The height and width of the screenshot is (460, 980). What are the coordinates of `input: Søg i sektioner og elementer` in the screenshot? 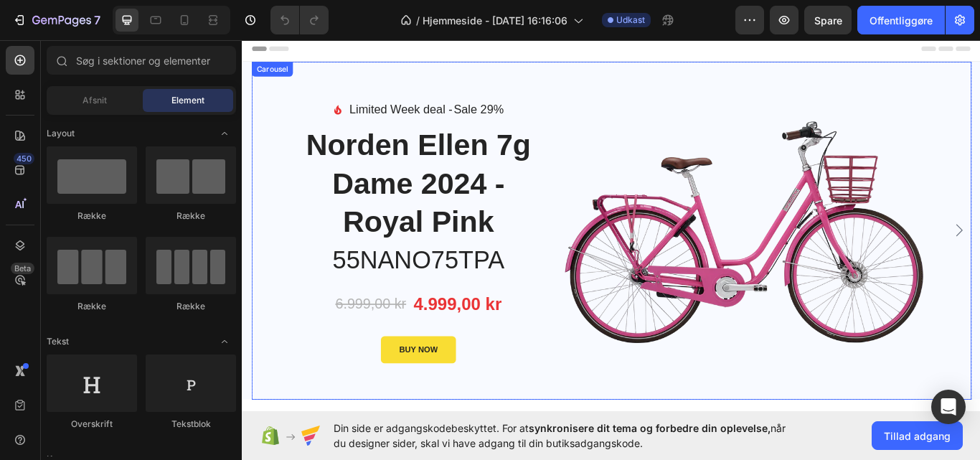 It's located at (142, 61).